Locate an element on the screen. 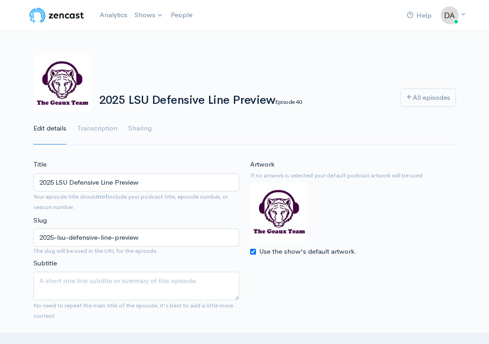 This screenshot has height=344, width=489. small: Episode 40 is located at coordinates (288, 102).